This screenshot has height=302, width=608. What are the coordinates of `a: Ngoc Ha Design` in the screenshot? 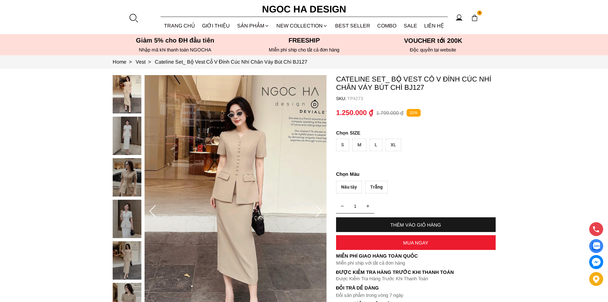 It's located at (304, 9).